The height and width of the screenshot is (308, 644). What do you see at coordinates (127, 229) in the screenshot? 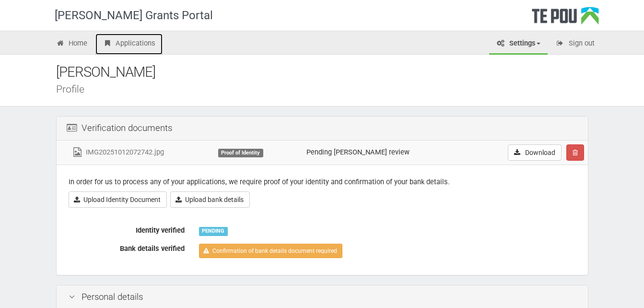
I see `label: Identity verified` at bounding box center [127, 229].